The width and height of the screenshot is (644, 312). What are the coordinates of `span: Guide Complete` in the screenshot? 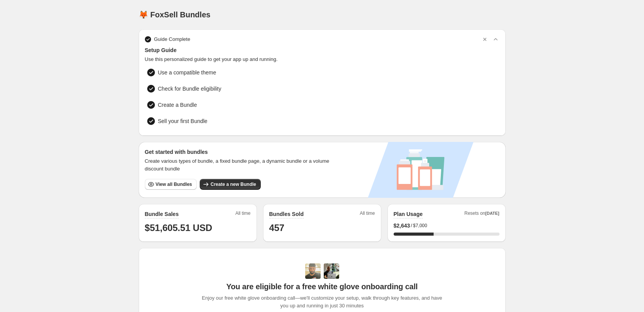 It's located at (172, 39).